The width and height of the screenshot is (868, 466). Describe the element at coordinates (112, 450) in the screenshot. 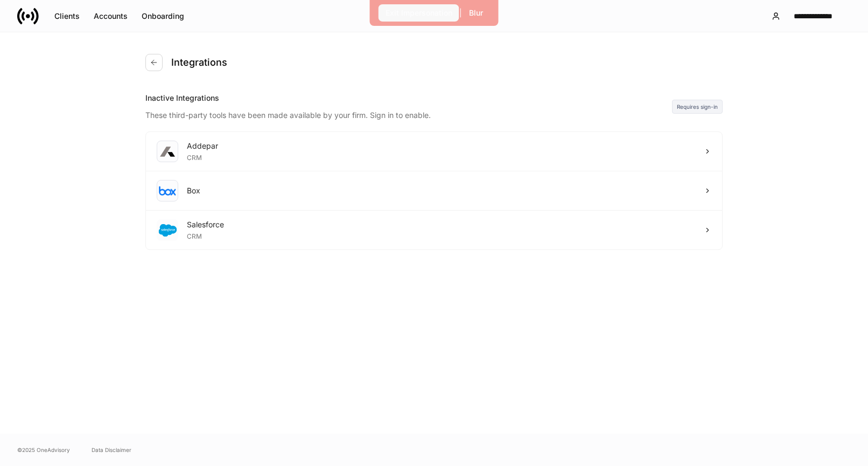

I see `a: Data Disclaimer` at that location.